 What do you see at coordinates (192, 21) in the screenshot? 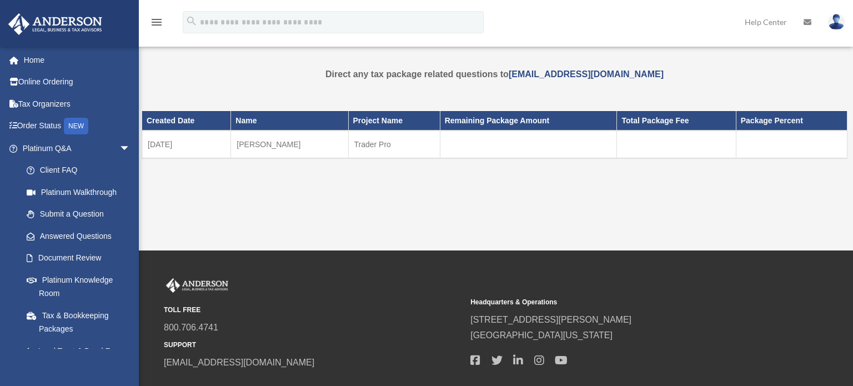
I see `i: search` at bounding box center [192, 21].